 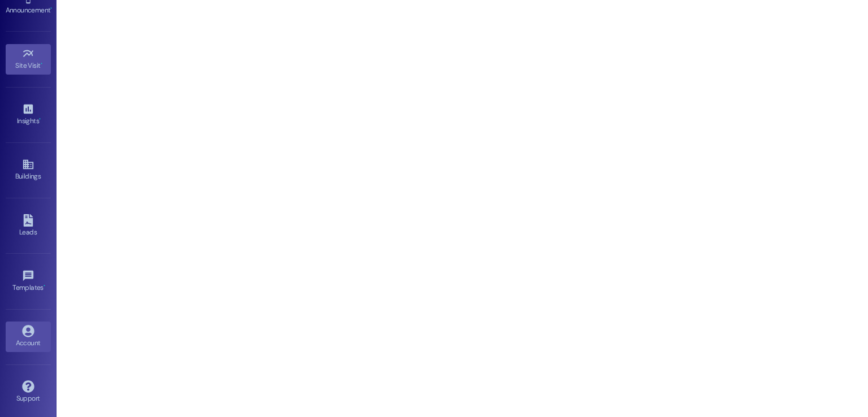 I want to click on a: Templates •, so click(x=28, y=281).